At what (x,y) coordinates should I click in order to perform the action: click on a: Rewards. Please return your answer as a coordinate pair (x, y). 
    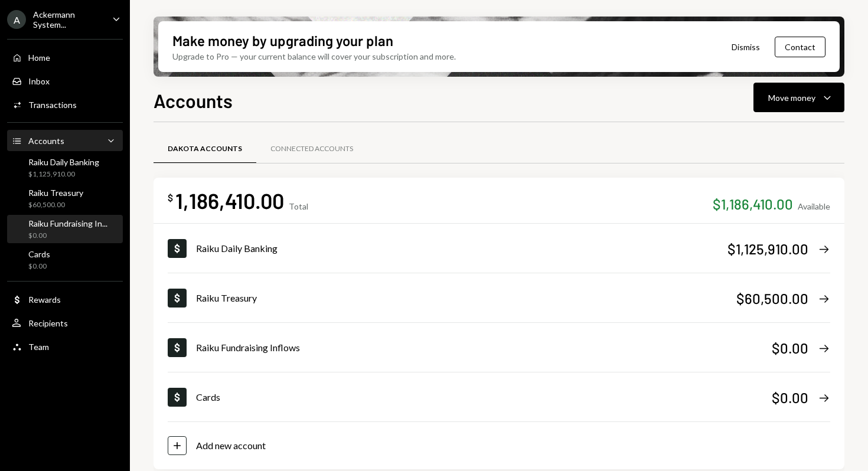
    Looking at the image, I should click on (65, 299).